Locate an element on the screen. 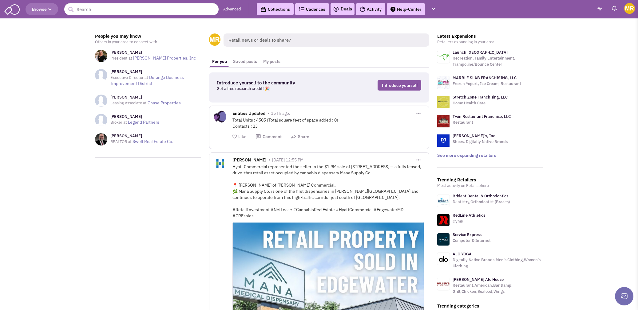 The height and width of the screenshot is (310, 638). a: Brident Dental & Orthodontics is located at coordinates (480, 196).